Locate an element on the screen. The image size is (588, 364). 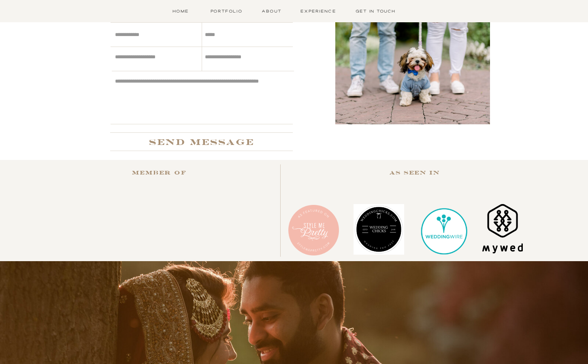
img: badge.php is located at coordinates (378, 229).